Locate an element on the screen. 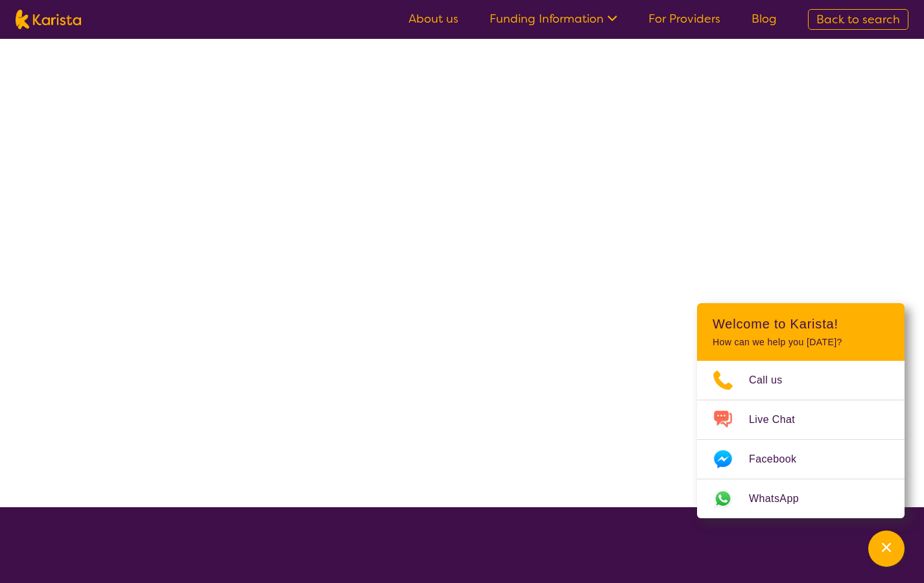  div: Channel Menu is located at coordinates (801, 411).